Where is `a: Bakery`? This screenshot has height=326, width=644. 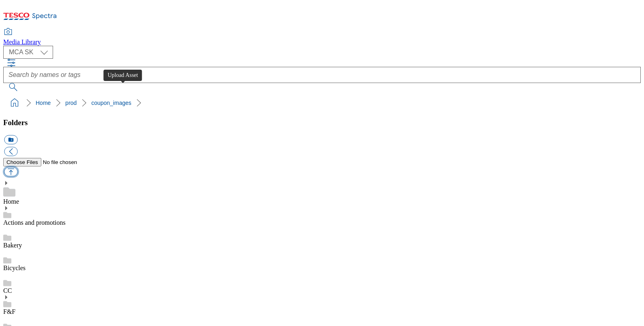 a: Bakery is located at coordinates (12, 245).